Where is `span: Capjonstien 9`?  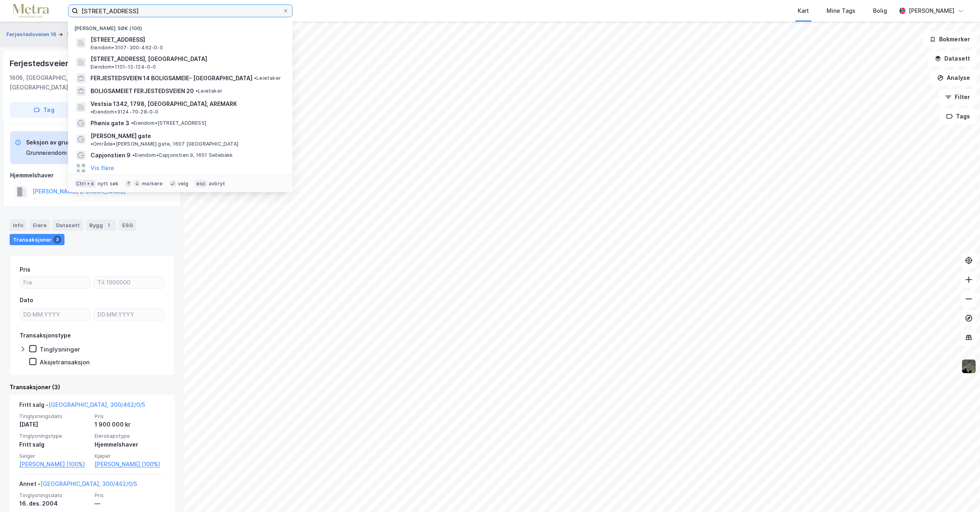
span: Capjonstien 9 is located at coordinates (111, 155).